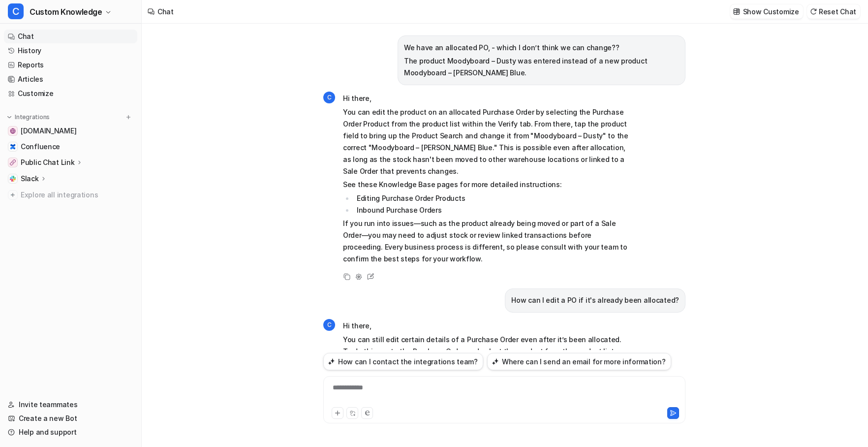 Image resolution: width=868 pixels, height=447 pixels. I want to click on button: Reset Chat, so click(834, 11).